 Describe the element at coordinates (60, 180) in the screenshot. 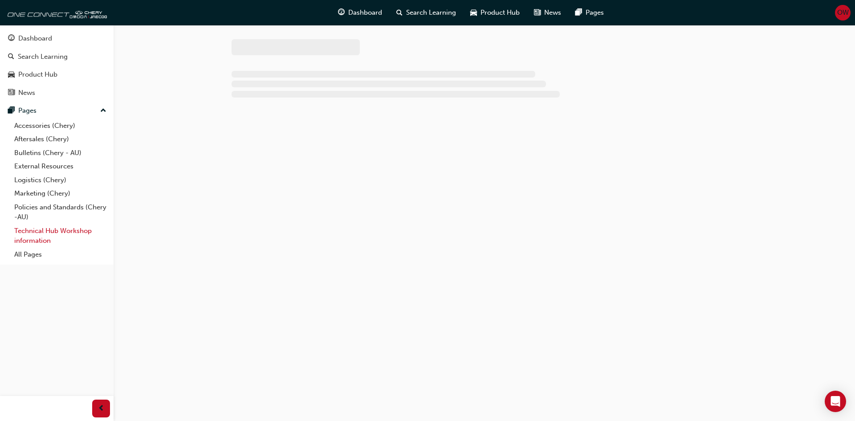

I see `a: Logistics (Chery)` at that location.